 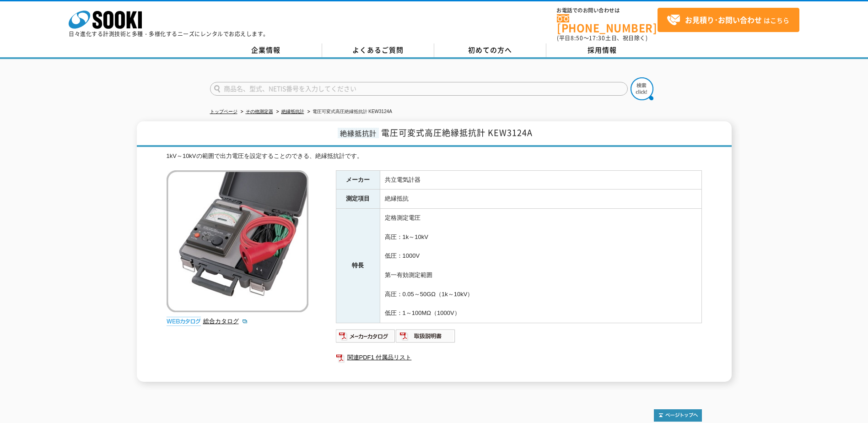 What do you see at coordinates (358, 133) in the screenshot?
I see `span: 絶縁抵抗計` at bounding box center [358, 133].